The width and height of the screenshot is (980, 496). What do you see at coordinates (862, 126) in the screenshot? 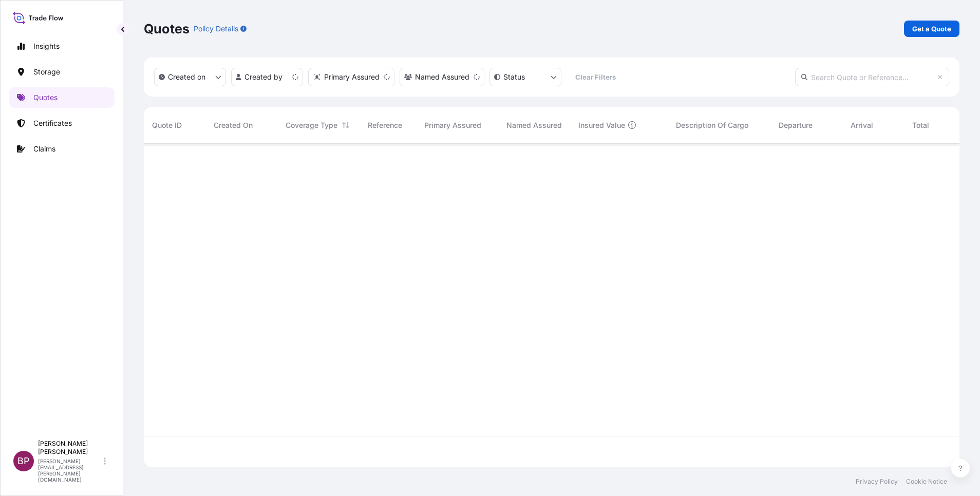
I see `span: Arrival` at bounding box center [862, 126].